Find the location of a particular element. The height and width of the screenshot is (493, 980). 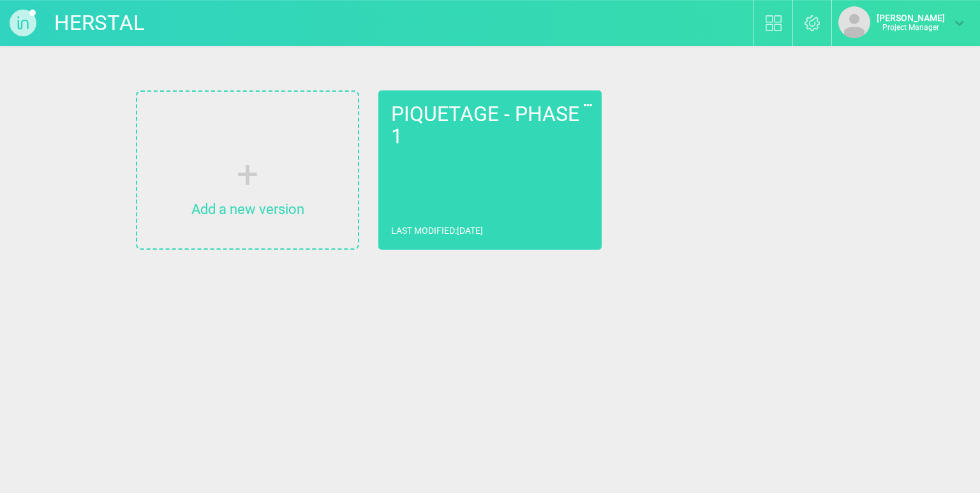

p: Add a new version is located at coordinates (248, 209).